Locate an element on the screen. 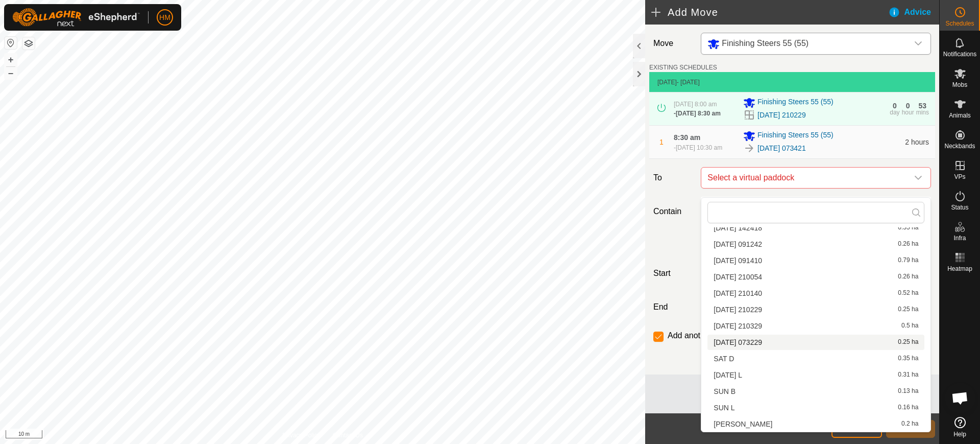 The height and width of the screenshot is (444, 980). li: 2025-10-16 073229 is located at coordinates (816, 342).